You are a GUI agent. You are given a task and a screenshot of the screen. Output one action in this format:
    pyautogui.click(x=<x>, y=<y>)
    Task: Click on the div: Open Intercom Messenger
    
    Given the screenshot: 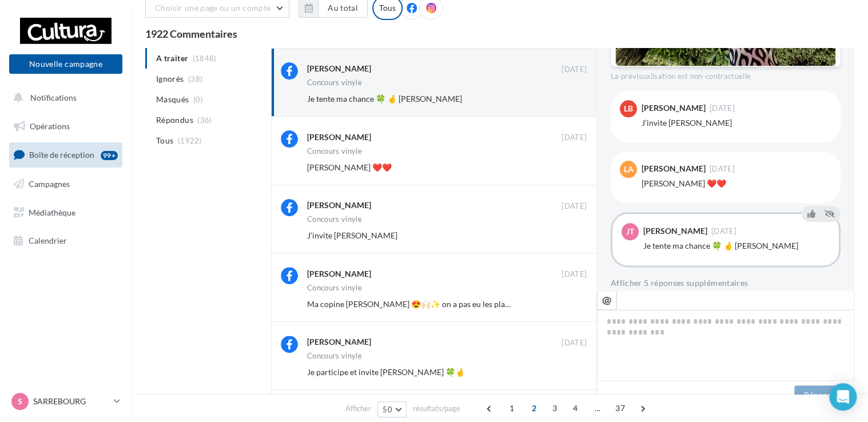 What is the action you would take?
    pyautogui.click(x=843, y=397)
    